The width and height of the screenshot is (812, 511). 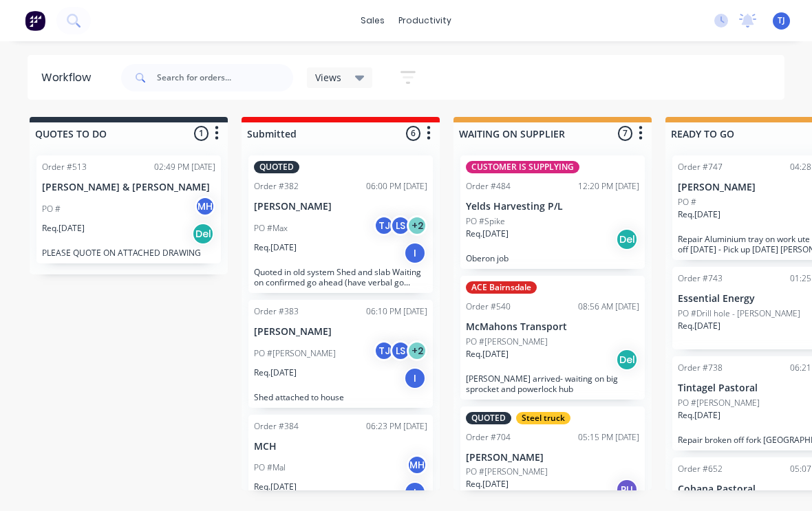 What do you see at coordinates (543, 418) in the screenshot?
I see `div: Steel truck` at bounding box center [543, 418].